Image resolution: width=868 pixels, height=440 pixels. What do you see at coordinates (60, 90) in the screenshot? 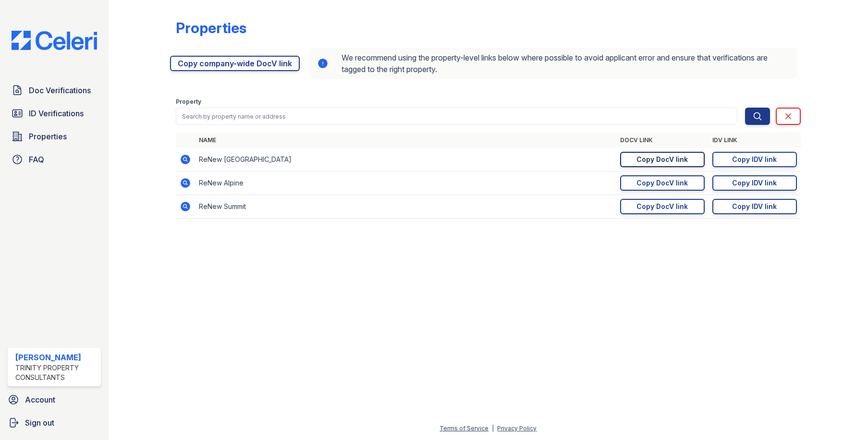
I see `span: Doc Verifications` at bounding box center [60, 90].